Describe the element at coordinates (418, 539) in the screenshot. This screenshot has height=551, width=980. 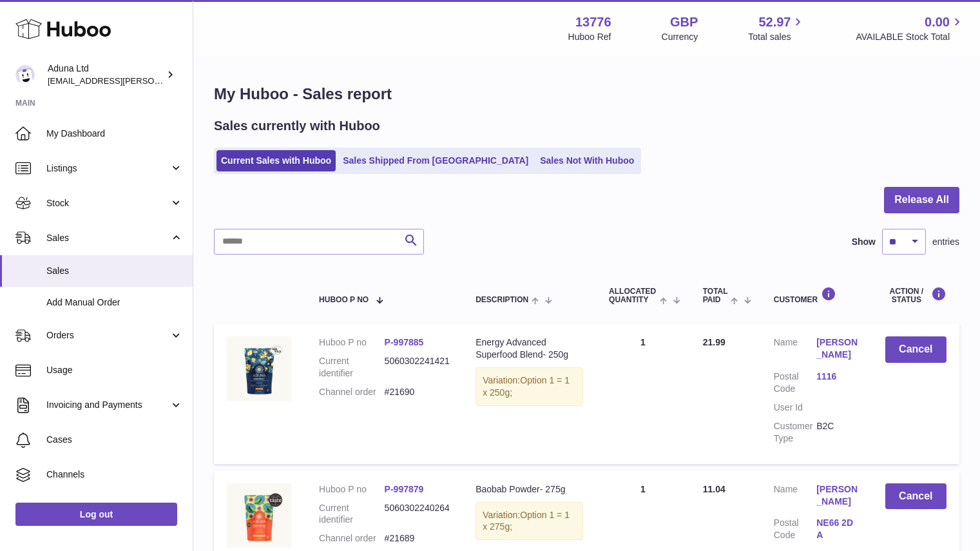
I see `dd: #21689` at that location.